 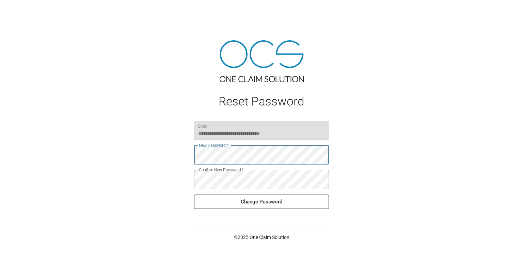 I want to click on img: ocs-logo-tra.png, so click(x=262, y=61).